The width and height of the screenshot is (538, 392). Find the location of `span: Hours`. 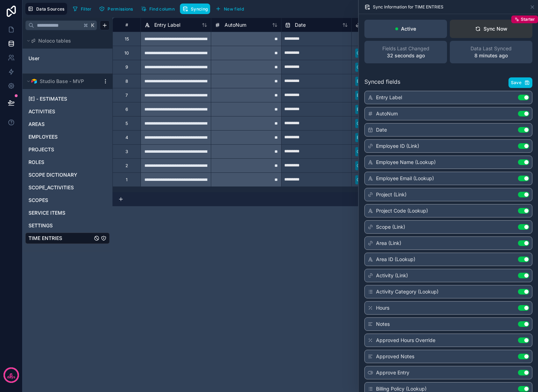

span: Hours is located at coordinates (383, 308).